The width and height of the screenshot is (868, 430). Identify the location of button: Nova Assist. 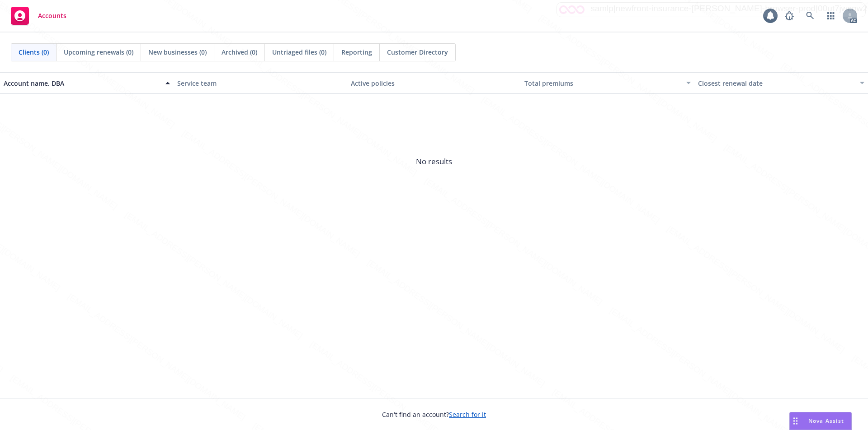
(820, 421).